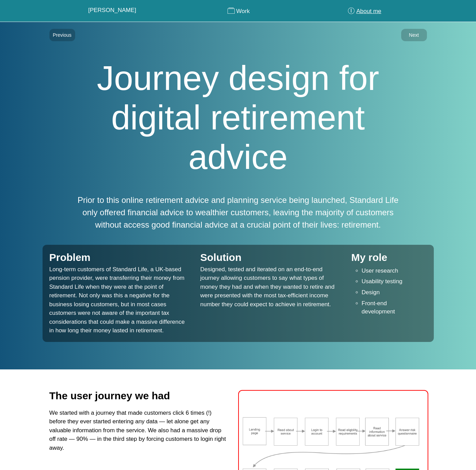  I want to click on li: Front-end development, so click(389, 307).